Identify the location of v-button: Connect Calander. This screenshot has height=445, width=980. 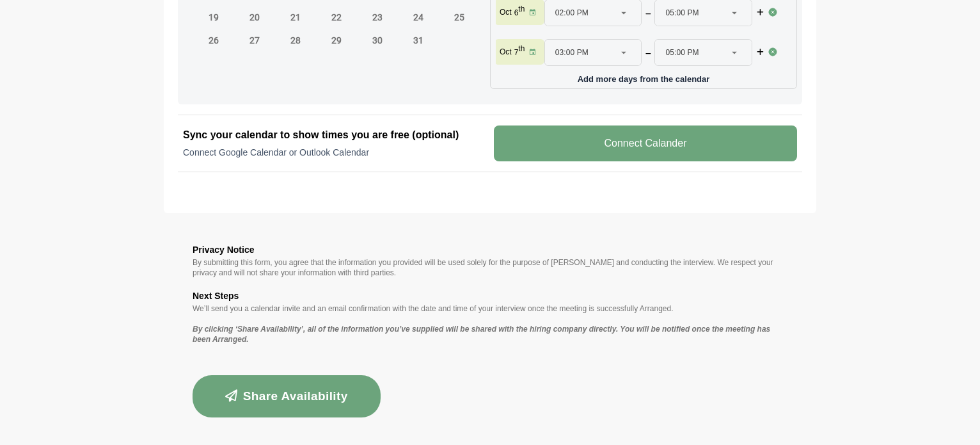
(646, 144).